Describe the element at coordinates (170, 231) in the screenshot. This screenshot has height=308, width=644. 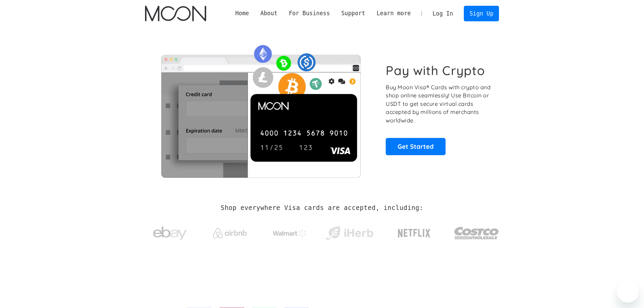
I see `a: ebay` at that location.